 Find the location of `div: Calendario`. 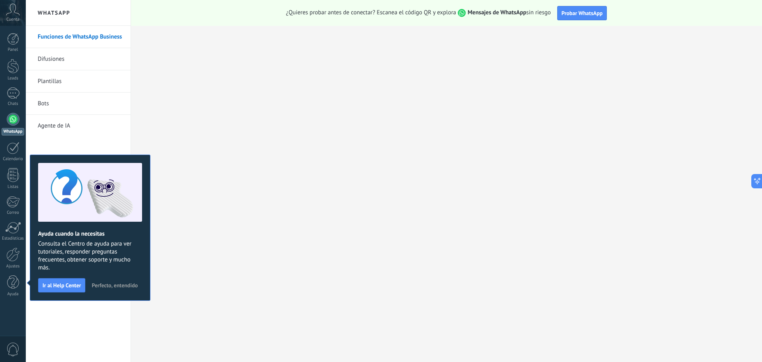

div: Calendario is located at coordinates (13, 159).